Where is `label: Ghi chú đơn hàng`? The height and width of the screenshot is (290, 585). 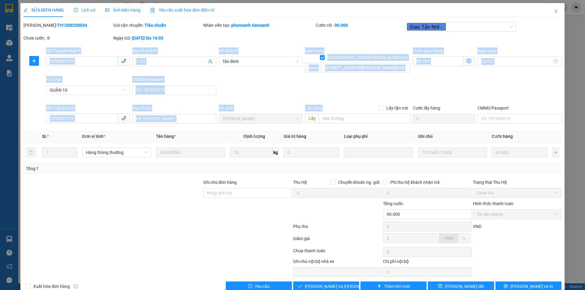 label: Ghi chú đơn hàng is located at coordinates (220, 182).